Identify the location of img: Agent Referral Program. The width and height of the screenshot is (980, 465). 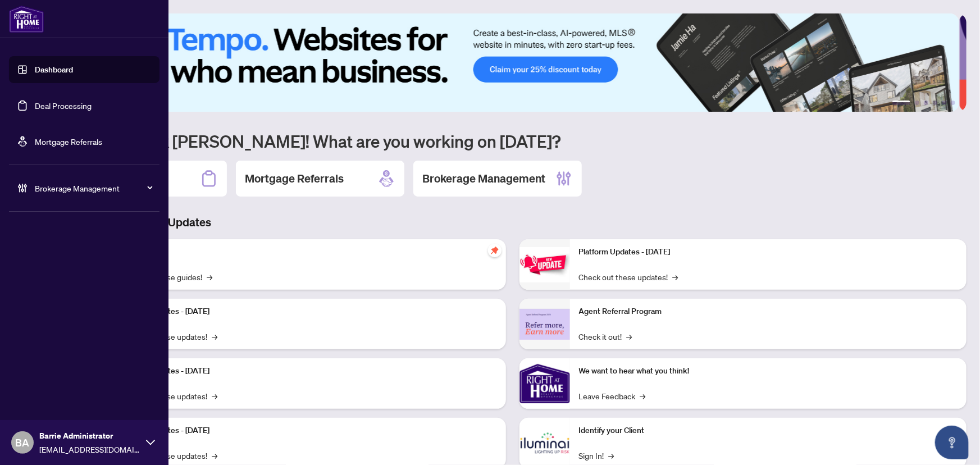
(545, 324).